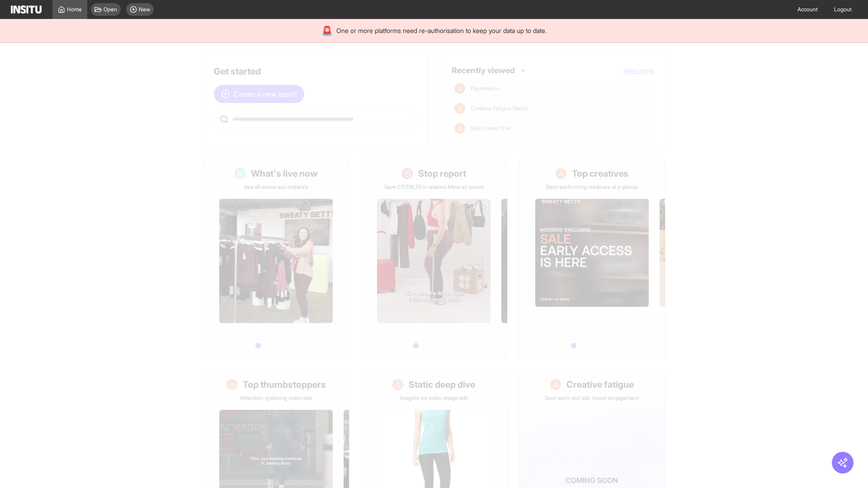 The height and width of the screenshot is (488, 868). I want to click on span: Open, so click(111, 9).